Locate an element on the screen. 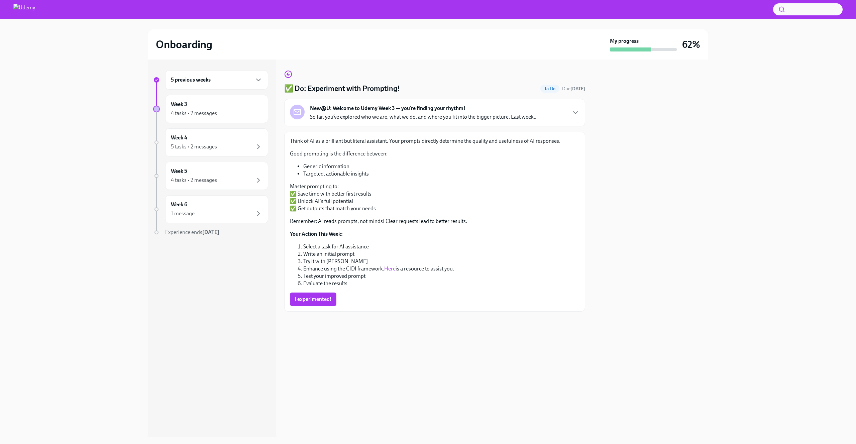  span: Experience ends is located at coordinates (192, 232).